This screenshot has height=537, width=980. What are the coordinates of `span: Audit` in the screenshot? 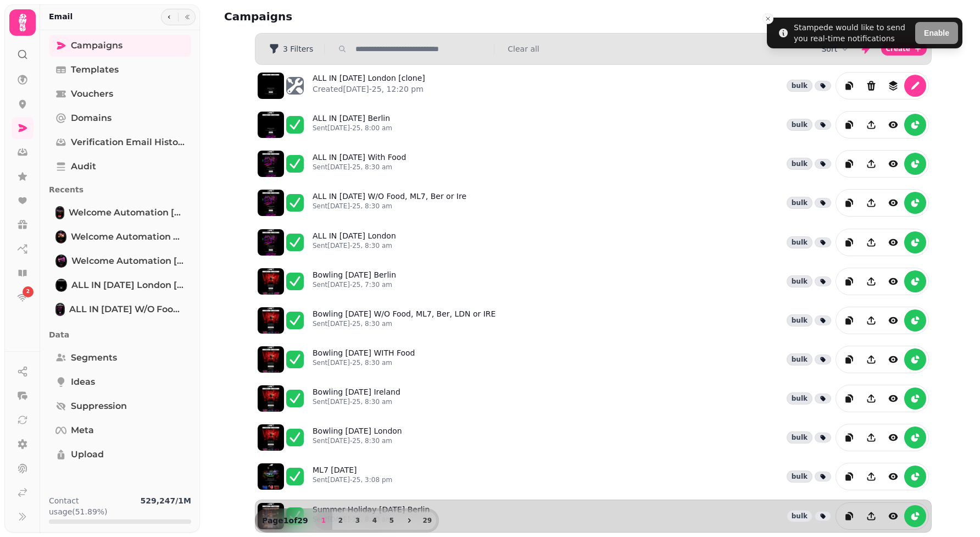 It's located at (83, 167).